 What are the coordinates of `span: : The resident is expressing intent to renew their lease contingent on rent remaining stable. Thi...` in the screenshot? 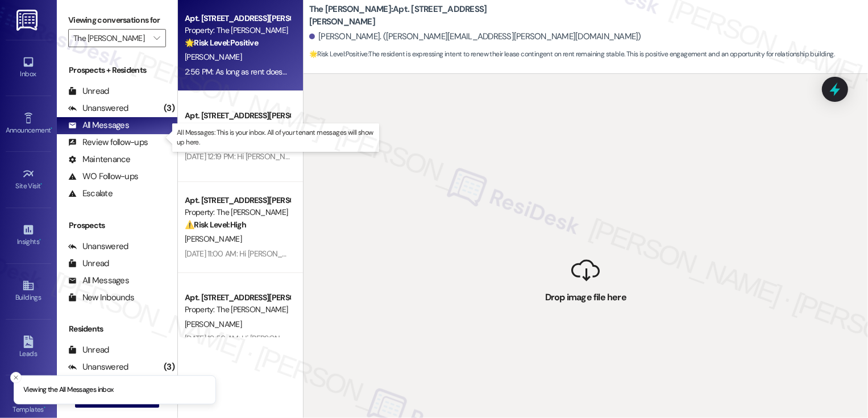 It's located at (572, 54).